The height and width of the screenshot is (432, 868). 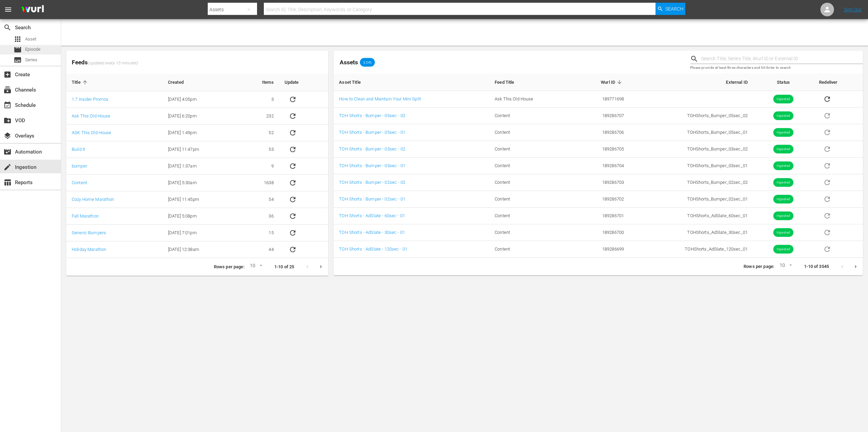 I want to click on a: TOH Shorts - Bumper - 05sec - 02, so click(x=372, y=115).